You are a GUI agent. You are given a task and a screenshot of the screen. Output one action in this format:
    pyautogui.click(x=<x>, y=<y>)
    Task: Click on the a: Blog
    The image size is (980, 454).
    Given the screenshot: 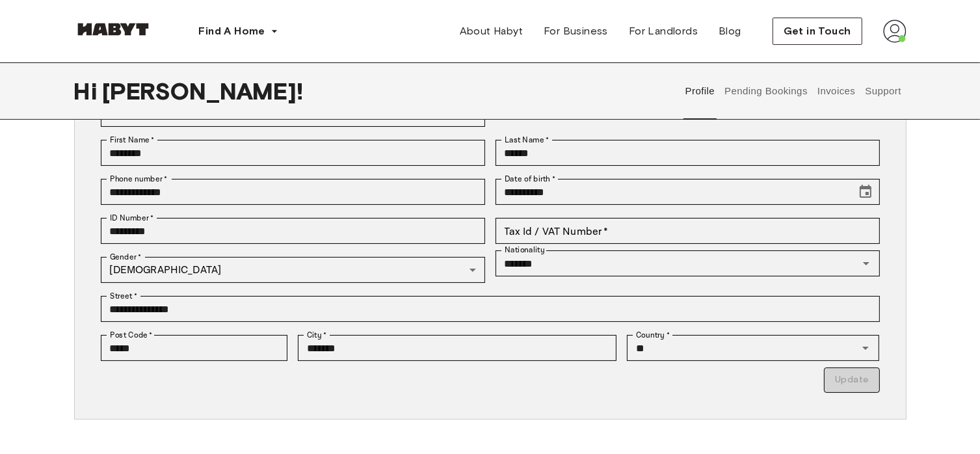 What is the action you would take?
    pyautogui.click(x=729, y=31)
    